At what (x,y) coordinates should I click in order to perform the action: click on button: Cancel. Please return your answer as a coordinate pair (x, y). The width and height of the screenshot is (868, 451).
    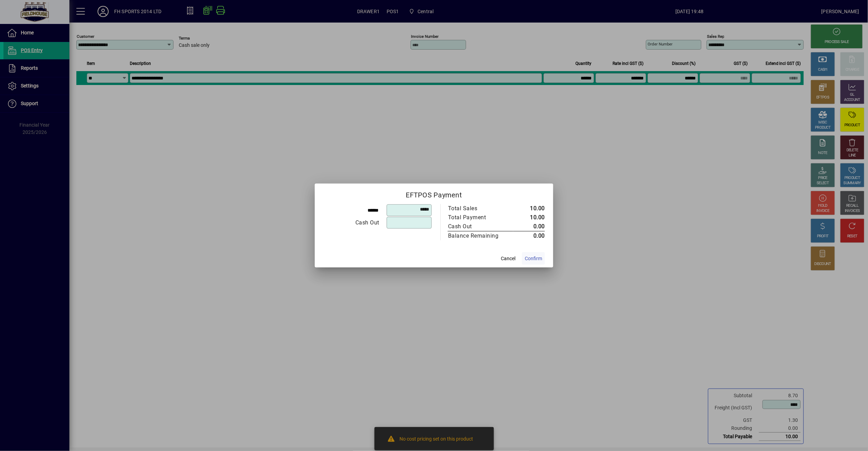
    Looking at the image, I should click on (508, 259).